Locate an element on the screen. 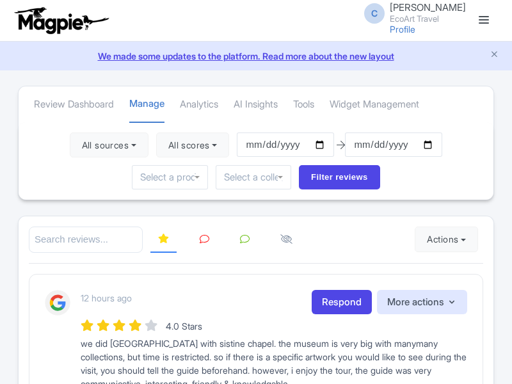  button: Close announcement is located at coordinates (494, 55).